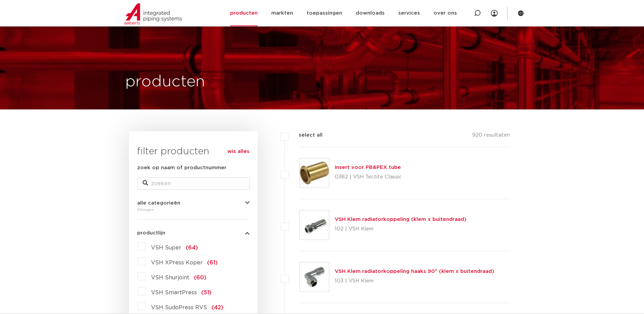 Image resolution: width=644 pixels, height=314 pixels. Describe the element at coordinates (193, 203) in the screenshot. I see `button: alle categorieën` at that location.